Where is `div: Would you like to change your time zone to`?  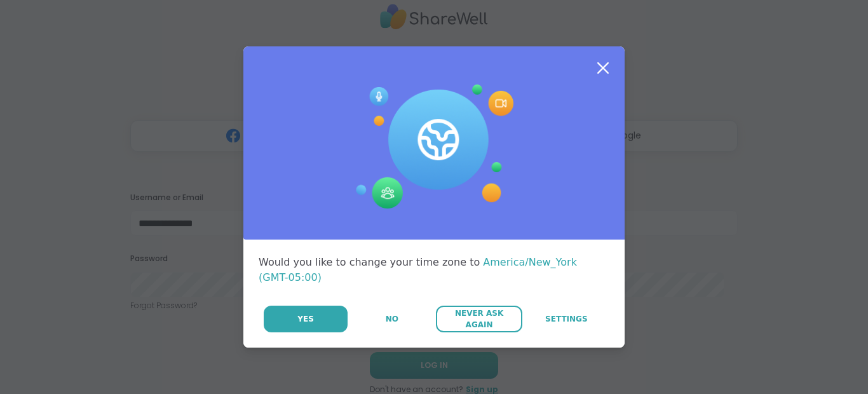
div: Would you like to change your time zone to is located at coordinates (434, 270).